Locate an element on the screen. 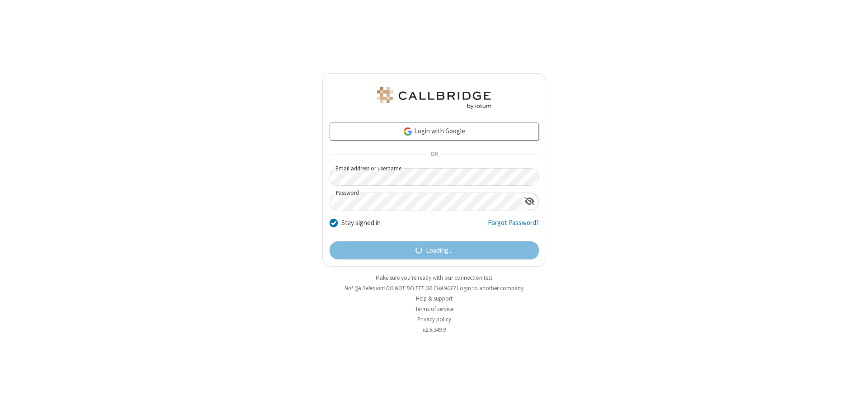 The width and height of the screenshot is (868, 414). span: Loading... is located at coordinates (439, 250).